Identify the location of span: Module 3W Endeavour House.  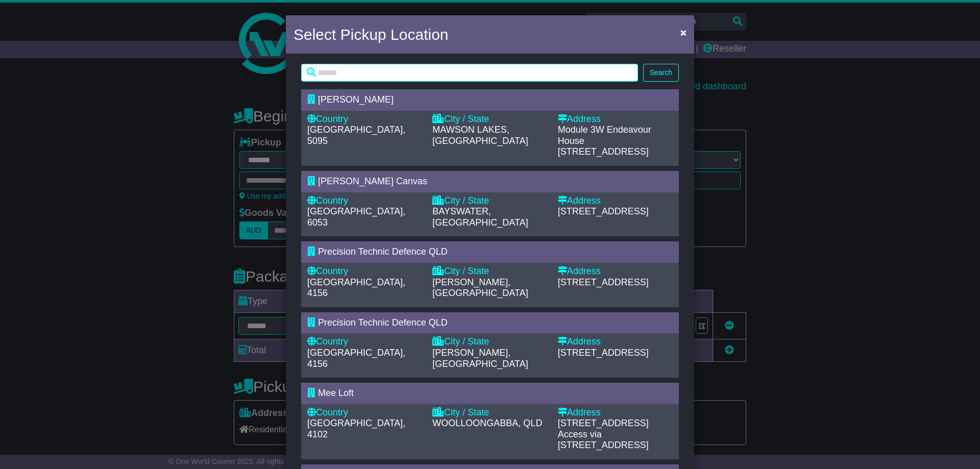
(604, 135).